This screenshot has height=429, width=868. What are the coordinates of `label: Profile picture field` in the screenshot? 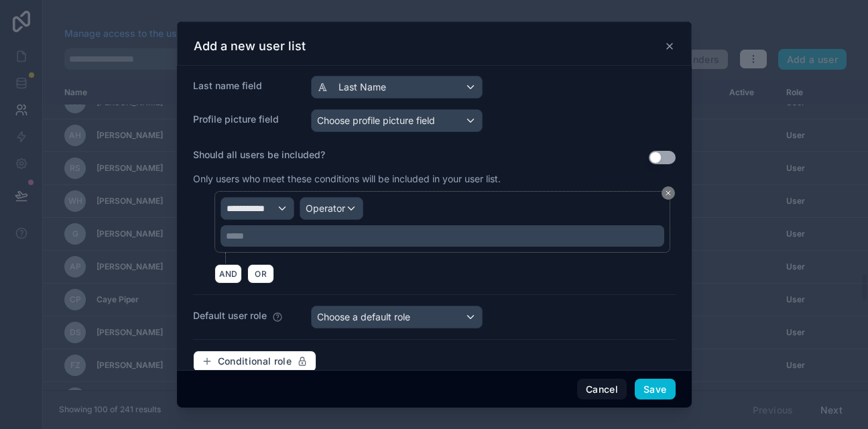 It's located at (247, 119).